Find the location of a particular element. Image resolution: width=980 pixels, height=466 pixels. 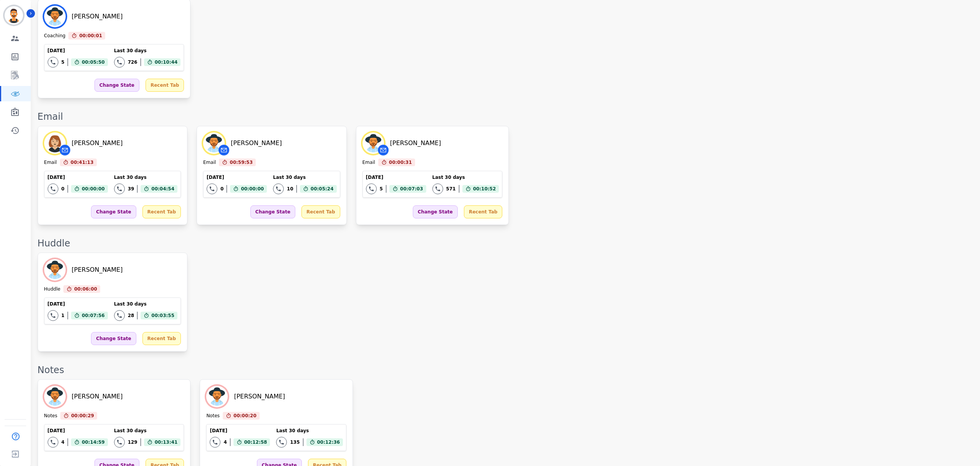

div: 135 is located at coordinates (294, 443).